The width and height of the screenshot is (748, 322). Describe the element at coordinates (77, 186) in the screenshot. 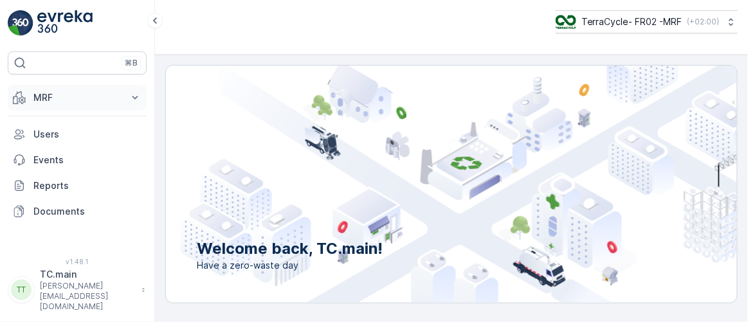

I see `a: Reports` at that location.